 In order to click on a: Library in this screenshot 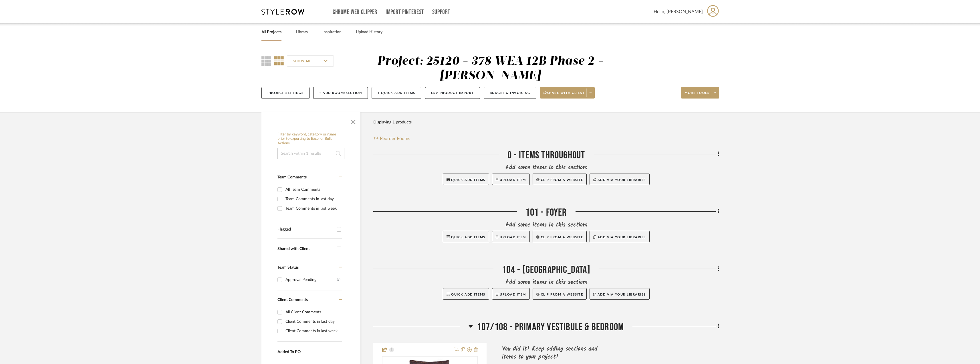, I will do `click(302, 32)`.